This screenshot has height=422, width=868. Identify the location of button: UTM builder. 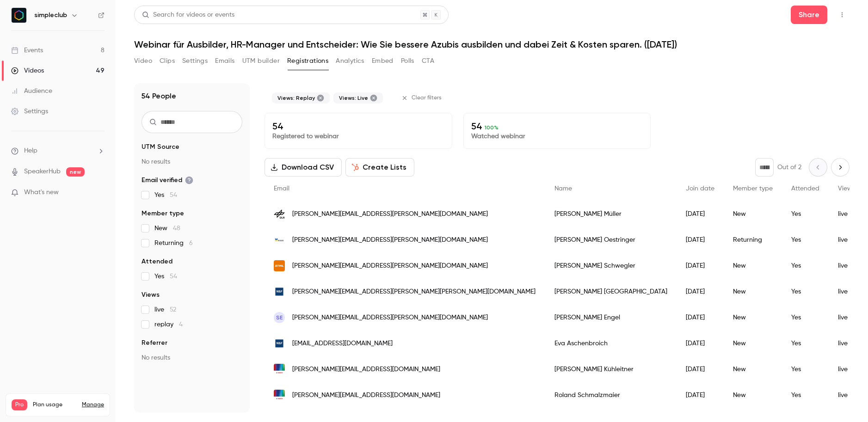
(261, 61).